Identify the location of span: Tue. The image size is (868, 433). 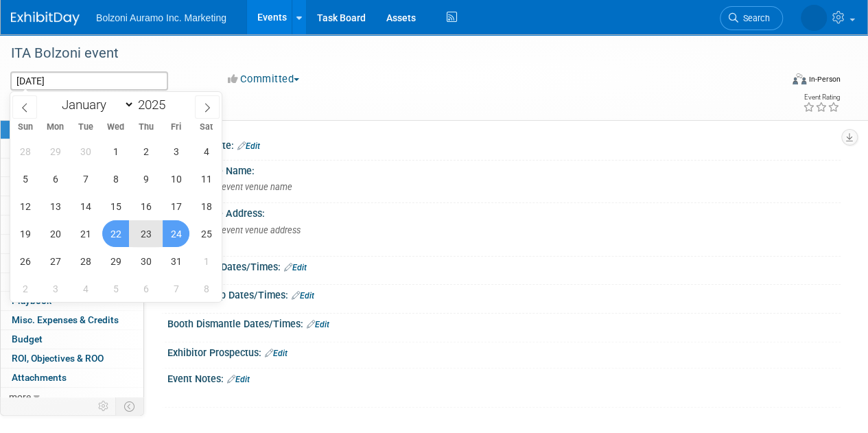
(85, 127).